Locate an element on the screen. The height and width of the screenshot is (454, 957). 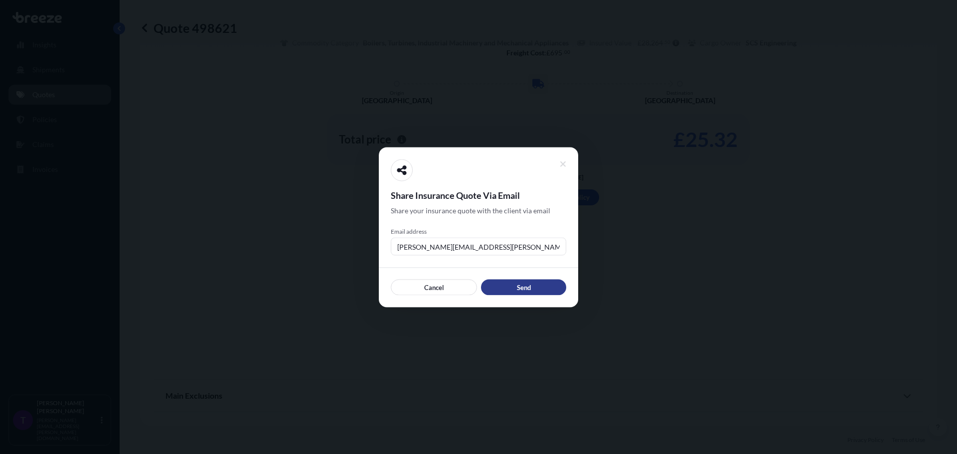
p: Cancel is located at coordinates (434, 287).